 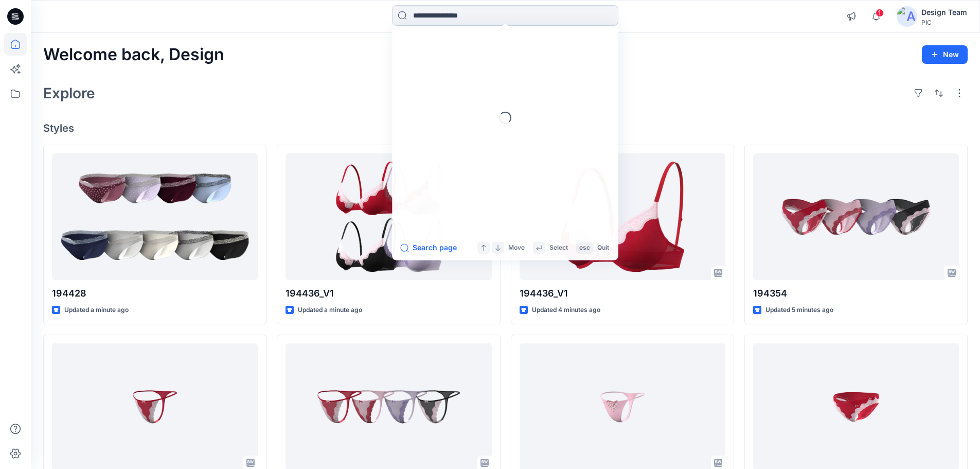 What do you see at coordinates (944, 22) in the screenshot?
I see `div: PIC` at bounding box center [944, 22].